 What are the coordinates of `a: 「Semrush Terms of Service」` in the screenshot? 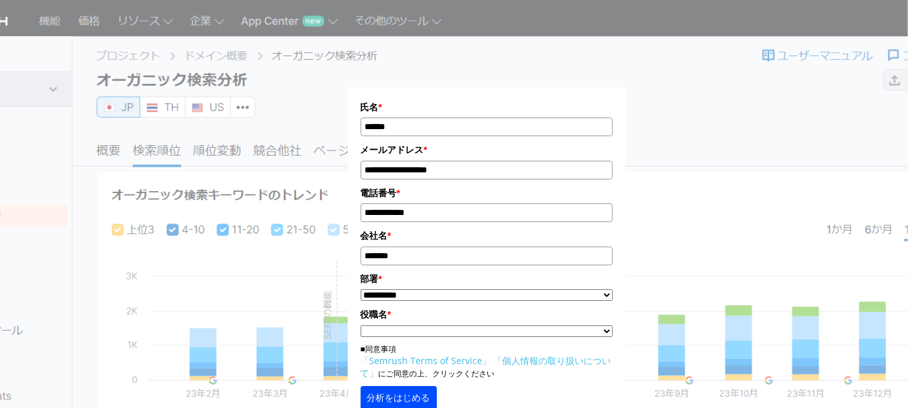 It's located at (426, 361).